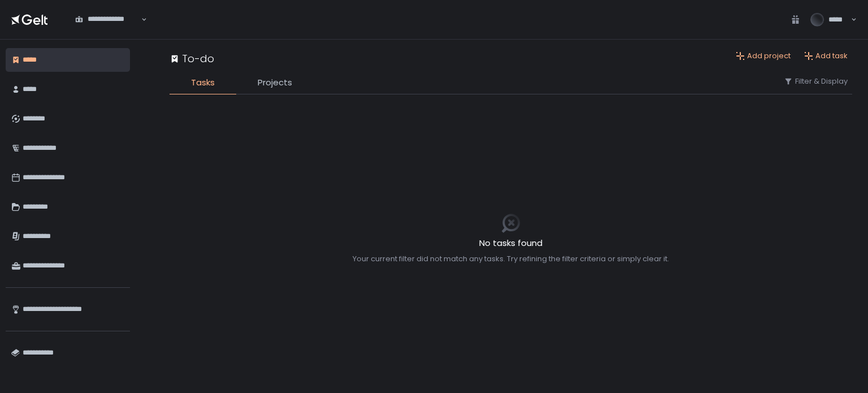 This screenshot has height=393, width=868. Describe the element at coordinates (107, 20) in the screenshot. I see `div: Search for option` at that location.